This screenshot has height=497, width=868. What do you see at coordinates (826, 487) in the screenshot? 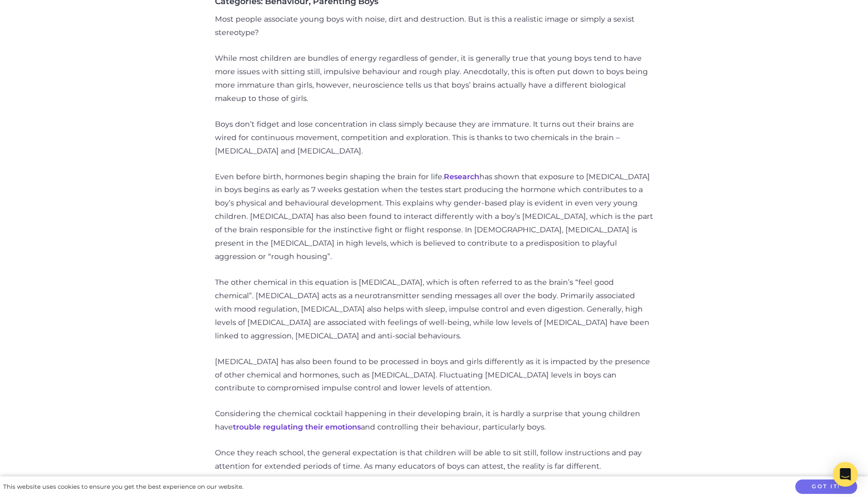
I see `button: Got it!` at bounding box center [826, 487].